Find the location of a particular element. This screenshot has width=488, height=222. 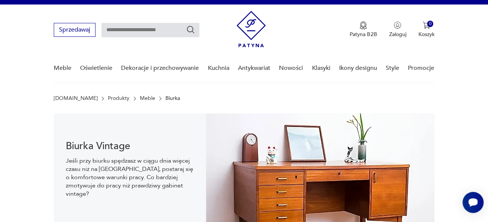

img: Ikona medalu is located at coordinates (363, 26).